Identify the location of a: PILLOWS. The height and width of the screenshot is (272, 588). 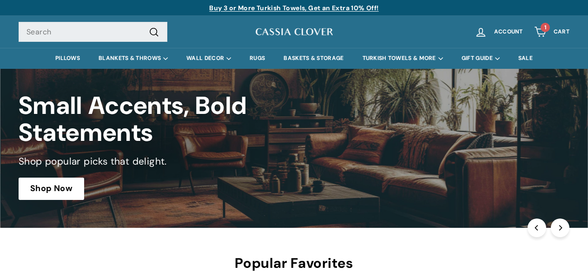
(67, 58).